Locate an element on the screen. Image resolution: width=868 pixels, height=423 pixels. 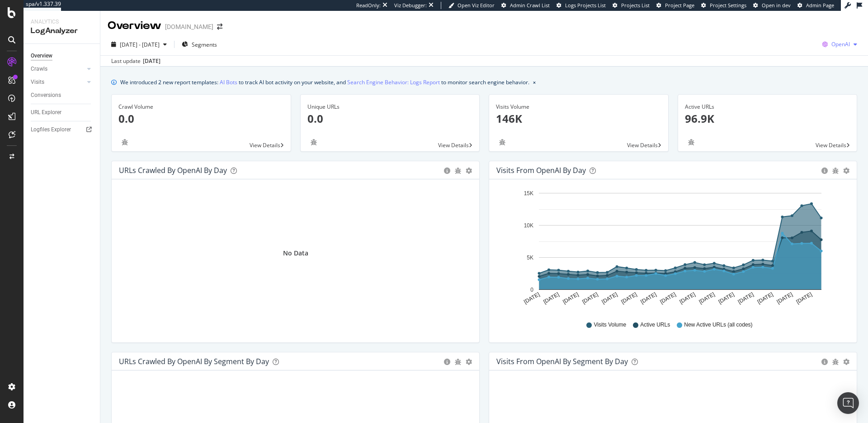
div: Crawl Volume is located at coordinates (201, 107).